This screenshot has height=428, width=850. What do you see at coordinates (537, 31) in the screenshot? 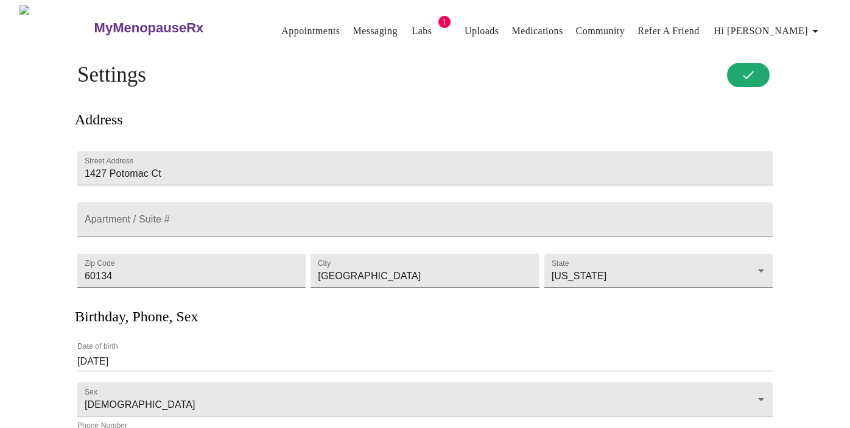
I see `a: Medications` at bounding box center [537, 31].